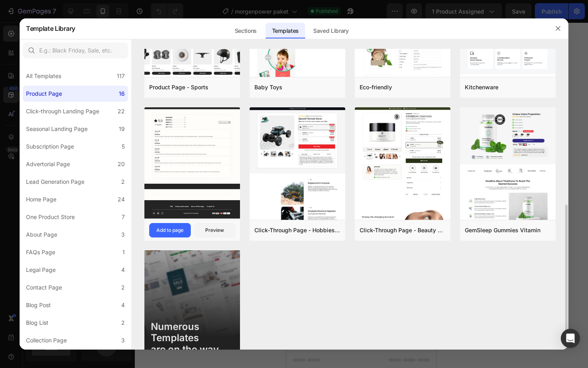 The image size is (588, 368). What do you see at coordinates (75, 274) in the screenshot?
I see `span: then drag & drop elements` at bounding box center [75, 274].